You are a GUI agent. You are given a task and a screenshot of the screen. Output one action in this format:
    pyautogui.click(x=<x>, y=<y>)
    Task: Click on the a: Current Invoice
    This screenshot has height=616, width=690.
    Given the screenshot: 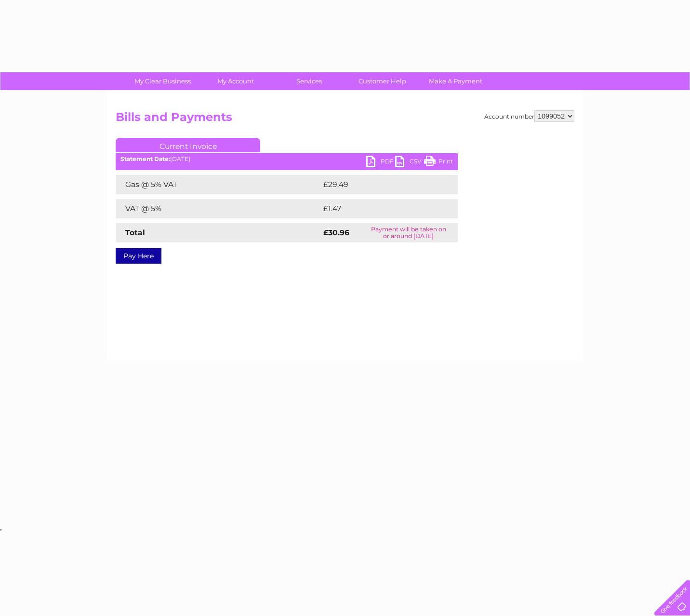 What is the action you would take?
    pyautogui.click(x=188, y=145)
    